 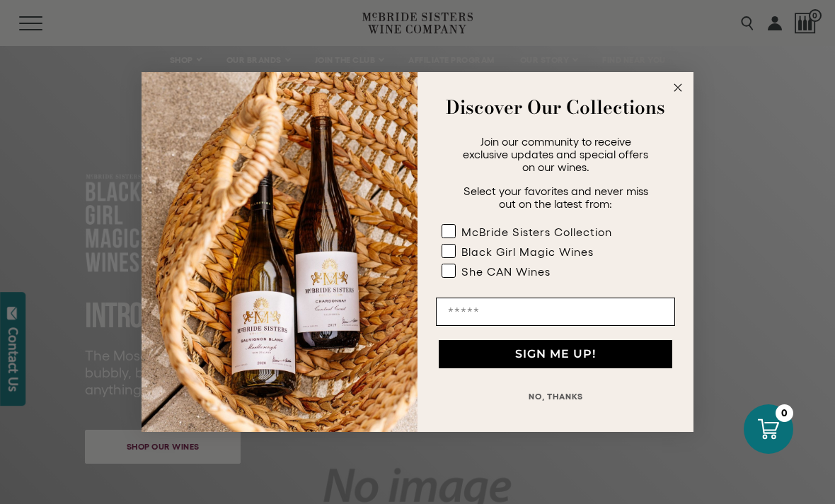 I want to click on button: NO, THANKS, so click(x=556, y=397).